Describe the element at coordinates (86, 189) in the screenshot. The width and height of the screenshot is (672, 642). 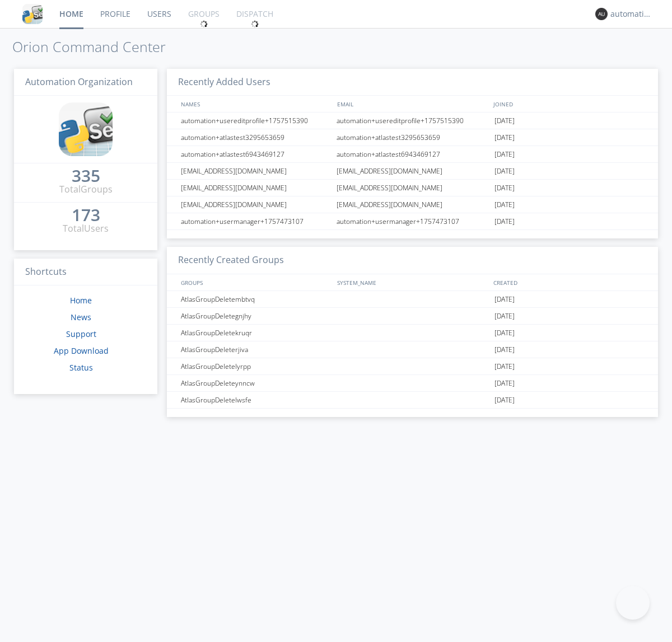
I see `div: Total Groups` at that location.